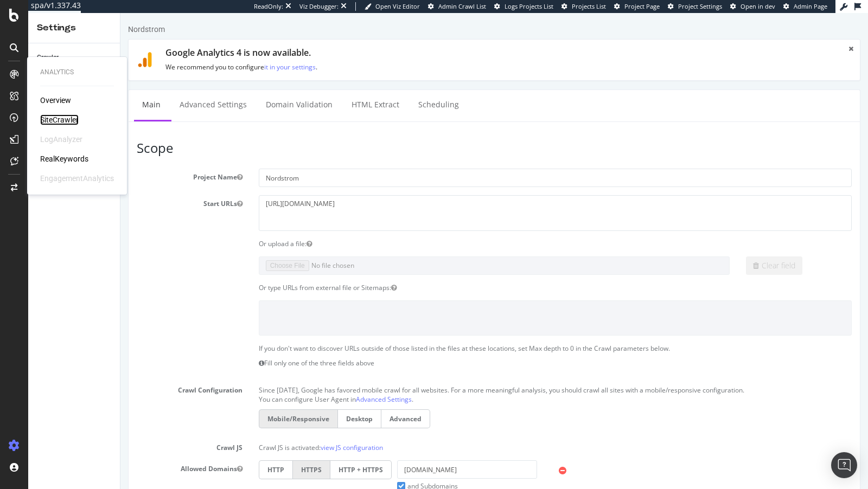  What do you see at coordinates (434, 386) in the screenshot?
I see `p: You can configure User Agent in .` at bounding box center [434, 386].